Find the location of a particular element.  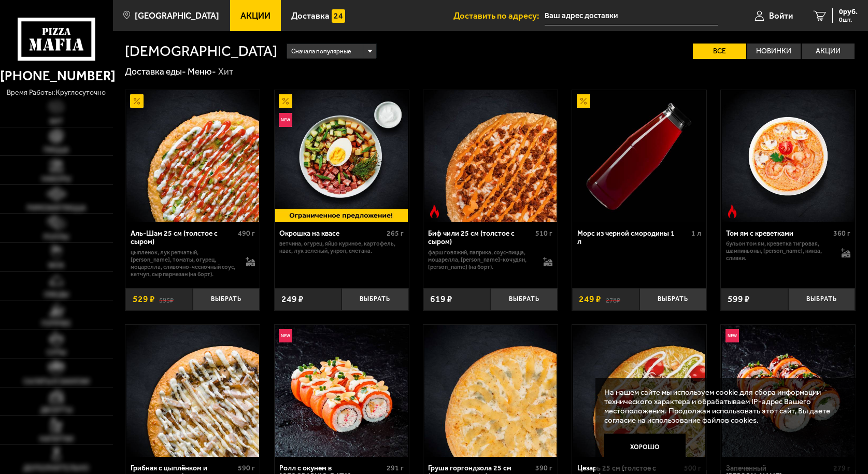

span: Роллы is located at coordinates (56, 237).